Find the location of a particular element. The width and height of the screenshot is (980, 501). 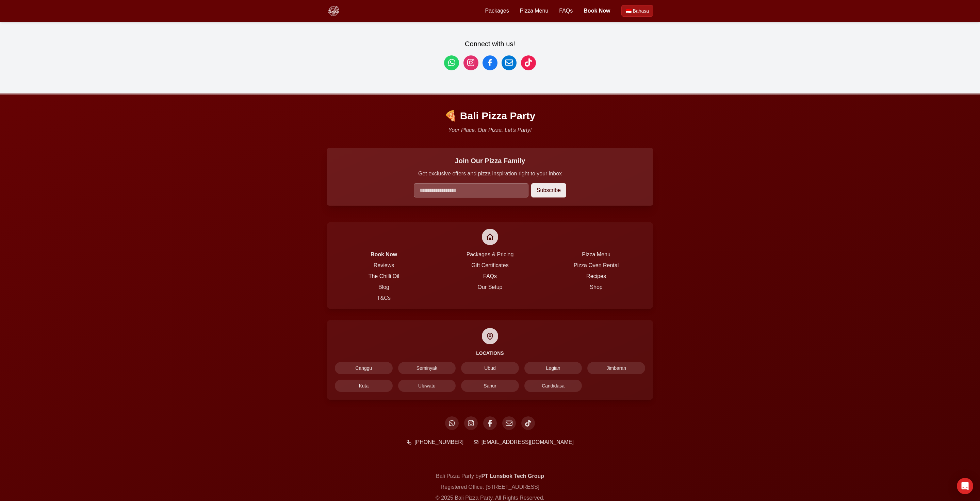

a: Beralih ke Bahasa Indonesia is located at coordinates (638, 11).